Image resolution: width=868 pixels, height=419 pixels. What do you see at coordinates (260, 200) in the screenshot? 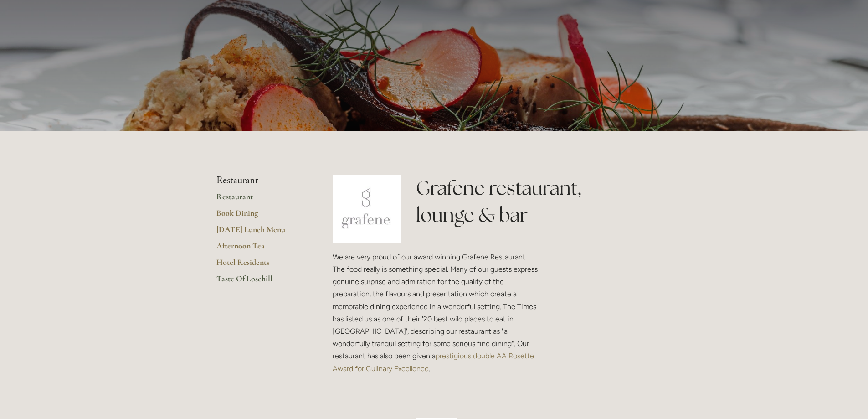
I see `a: Restaurant` at bounding box center [260, 200].